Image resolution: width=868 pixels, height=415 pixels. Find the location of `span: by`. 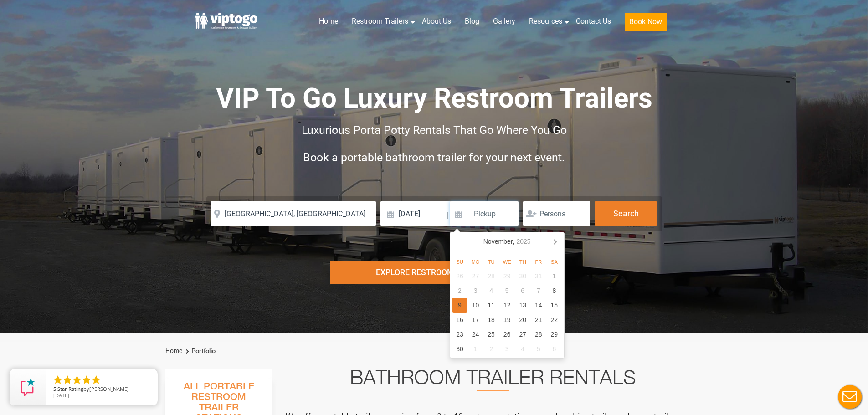

span: by is located at coordinates (102, 390).